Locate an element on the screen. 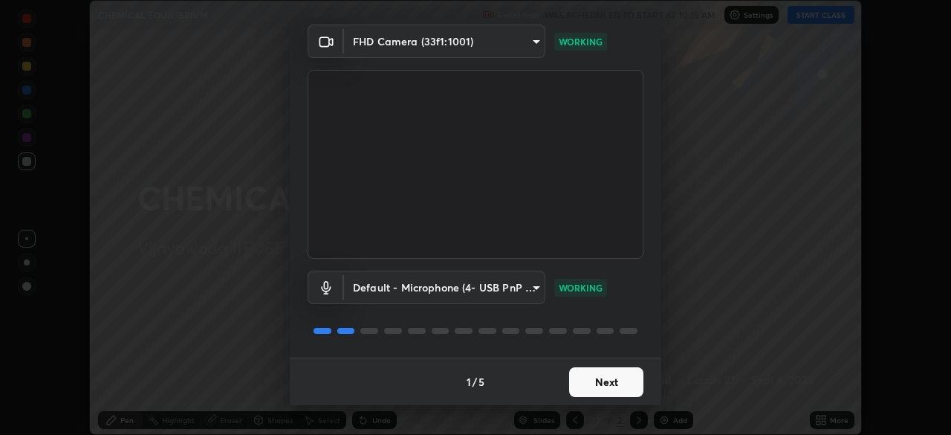  h4: 5 is located at coordinates (482, 381).